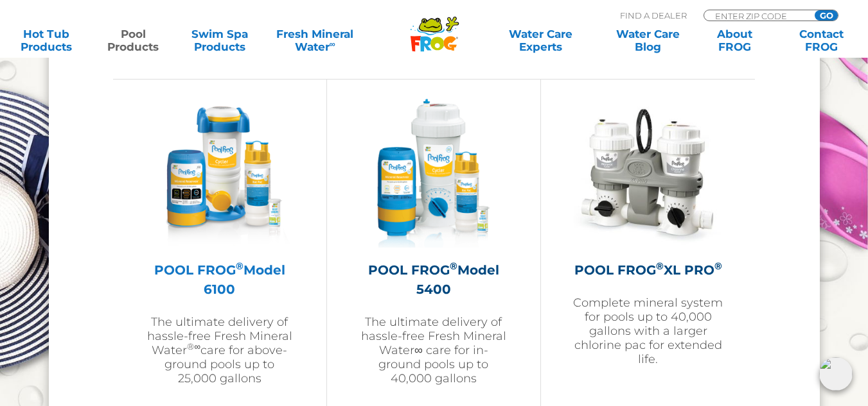 This screenshot has width=868, height=406. Describe the element at coordinates (220, 173) in the screenshot. I see `img: pool-frog-6100-featured-img-v3-300x300.png` at that location.